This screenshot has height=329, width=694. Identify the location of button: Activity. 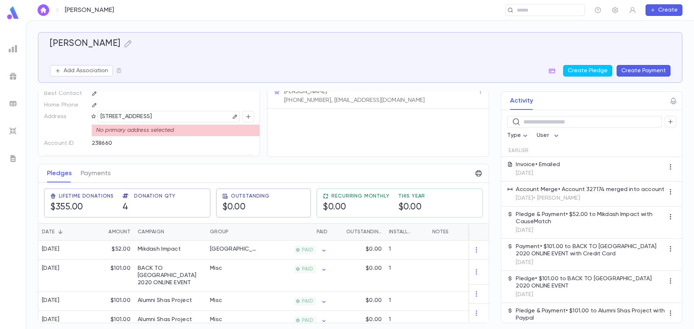
(521, 101).